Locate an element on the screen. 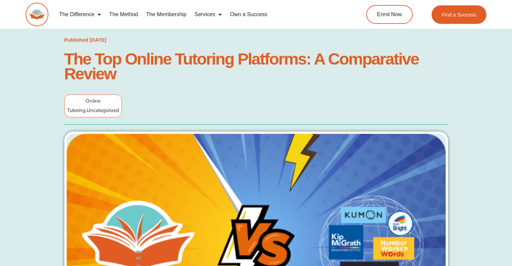 The width and height of the screenshot is (512, 266). span: Published is located at coordinates (76, 40).